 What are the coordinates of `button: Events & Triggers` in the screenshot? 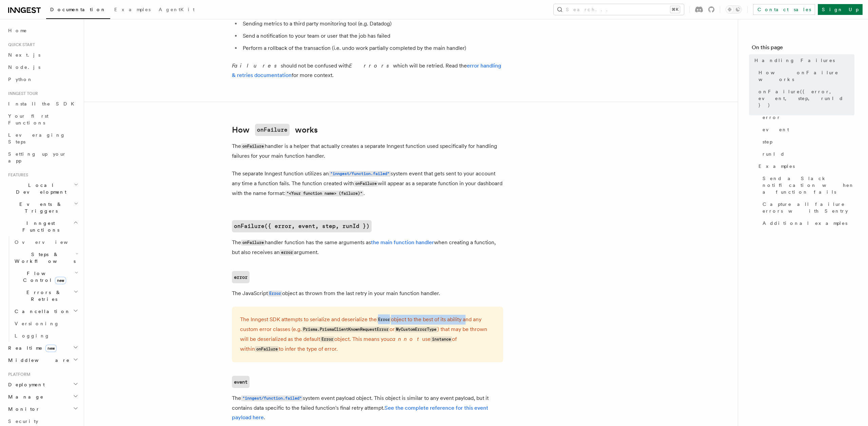 It's located at (43, 207).